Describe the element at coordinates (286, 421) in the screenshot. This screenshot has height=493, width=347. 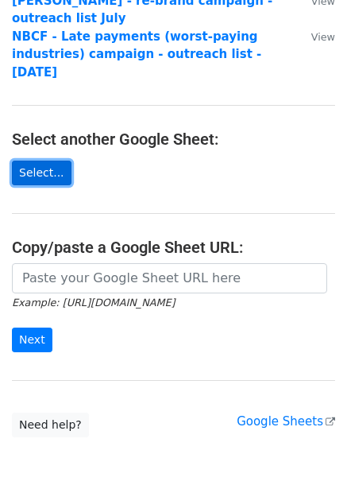
I see `a: Google Sheets` at that location.